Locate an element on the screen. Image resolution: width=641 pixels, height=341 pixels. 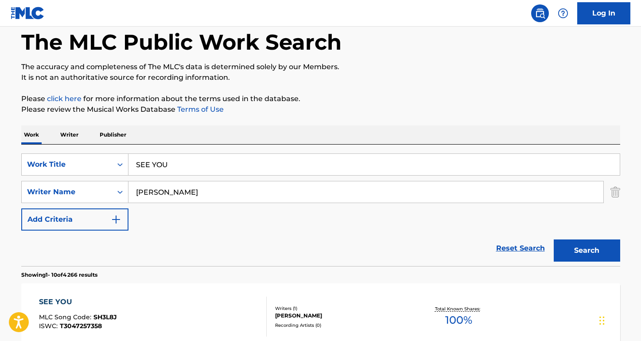
span: MLC Song Code : is located at coordinates (66, 317).